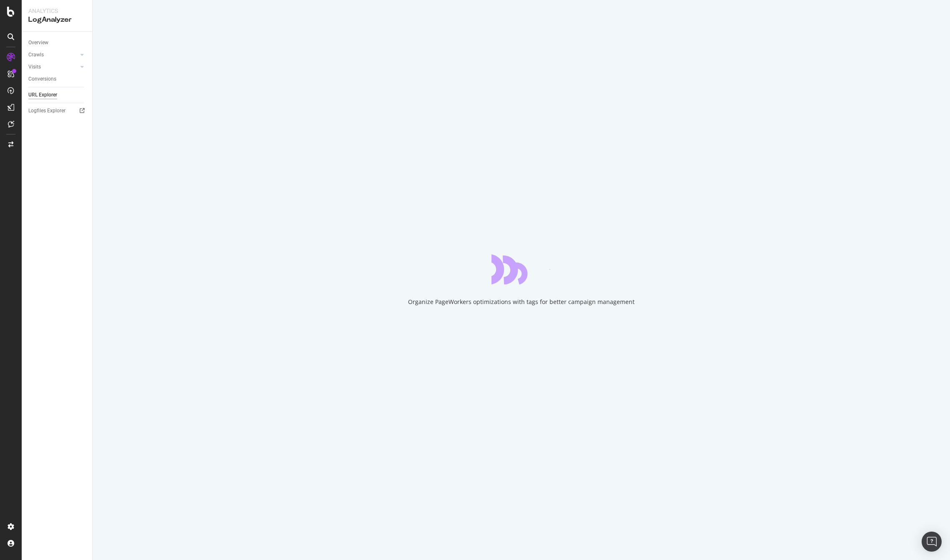 Image resolution: width=950 pixels, height=560 pixels. What do you see at coordinates (522, 269) in the screenshot?
I see `div: animation` at bounding box center [522, 269].